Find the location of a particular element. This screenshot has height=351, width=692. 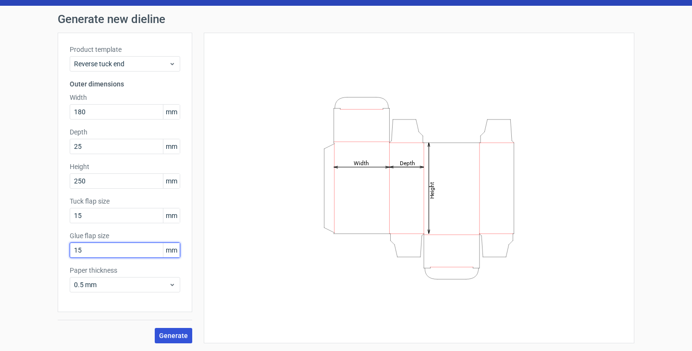

label: Height is located at coordinates (125, 167).